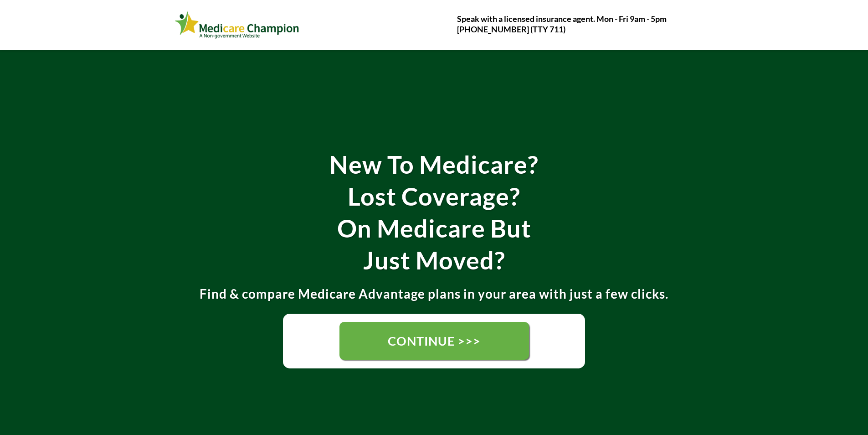  I want to click on strong: Lost Coverage?, so click(433, 196).